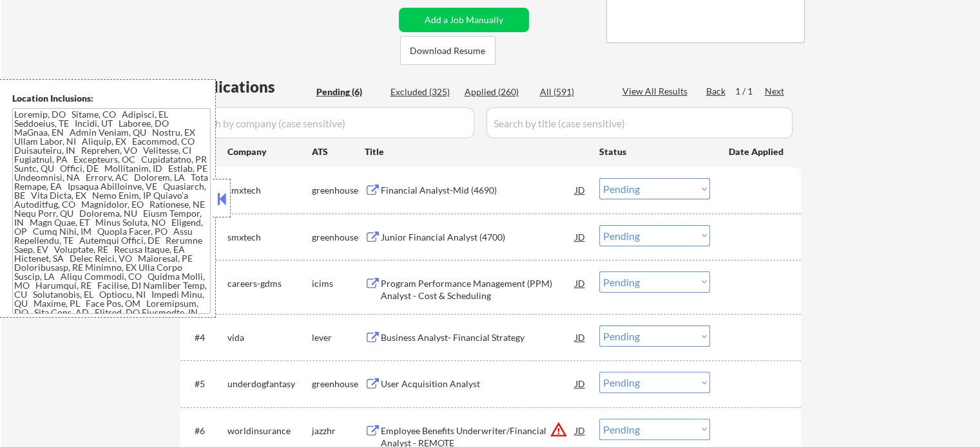  Describe the element at coordinates (248, 87) in the screenshot. I see `div: Applications` at that location.